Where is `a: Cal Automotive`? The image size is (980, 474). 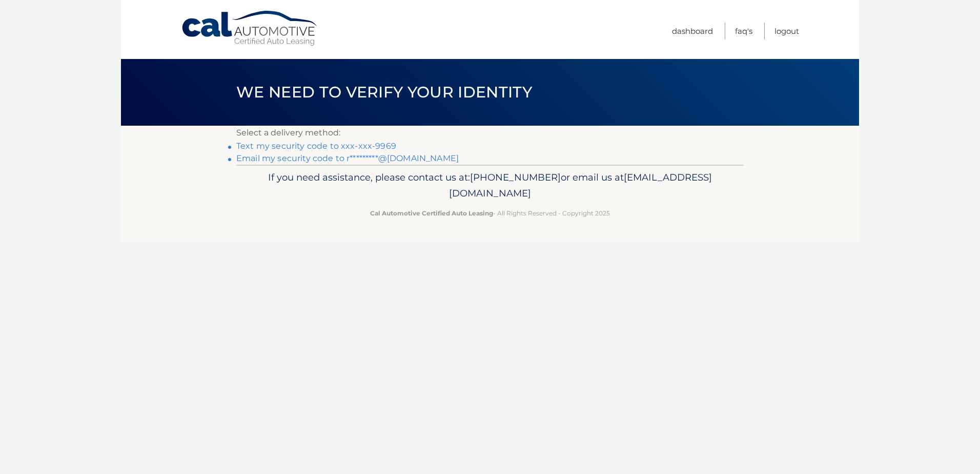
a: Cal Automotive is located at coordinates (250, 28).